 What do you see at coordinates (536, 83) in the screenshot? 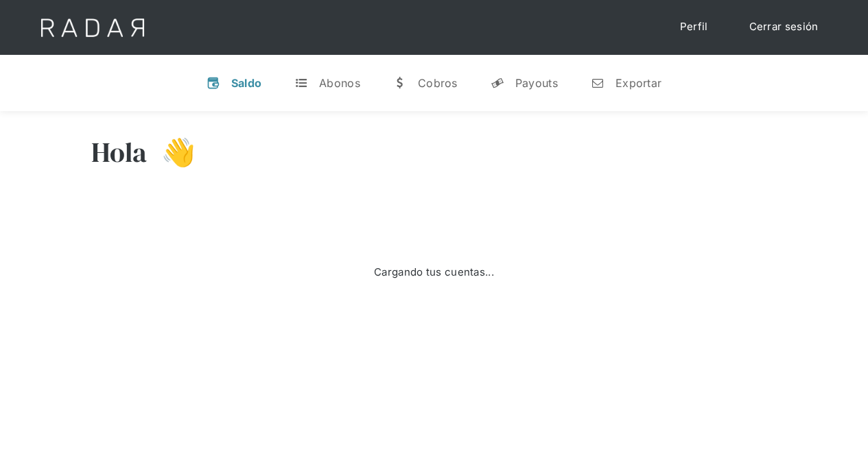
I see `div: Payouts` at bounding box center [536, 83].